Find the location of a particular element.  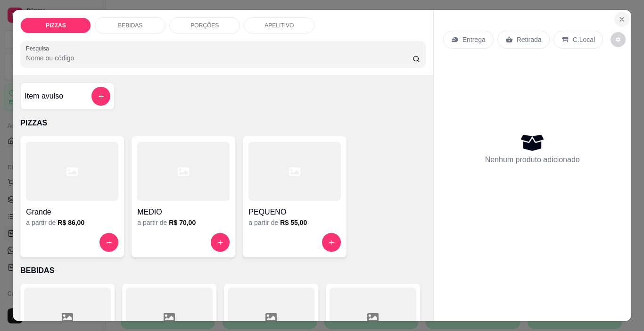

p: C.Local is located at coordinates (584, 40).